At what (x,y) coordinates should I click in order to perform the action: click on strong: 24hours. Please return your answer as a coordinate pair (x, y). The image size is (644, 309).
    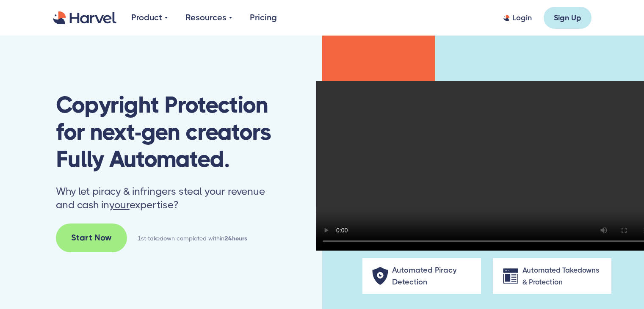
    Looking at the image, I should click on (236, 238).